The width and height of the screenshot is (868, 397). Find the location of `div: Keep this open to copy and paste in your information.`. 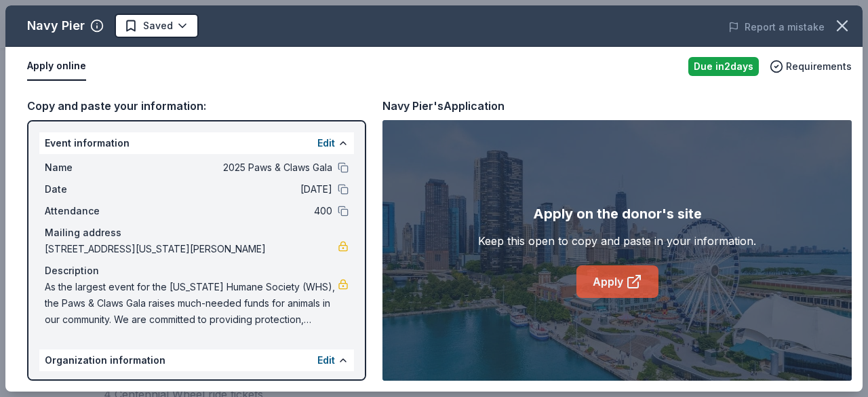

div: Keep this open to copy and paste in your information. is located at coordinates (617, 241).